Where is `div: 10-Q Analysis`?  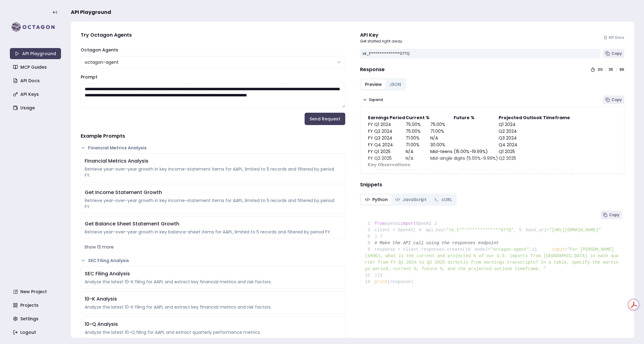 div: 10-Q Analysis is located at coordinates (213, 324).